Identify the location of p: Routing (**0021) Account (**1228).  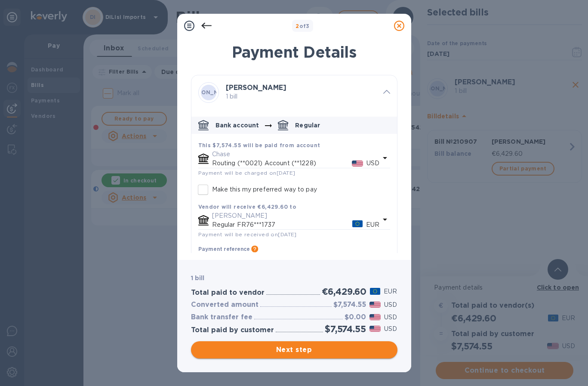
(282, 163).